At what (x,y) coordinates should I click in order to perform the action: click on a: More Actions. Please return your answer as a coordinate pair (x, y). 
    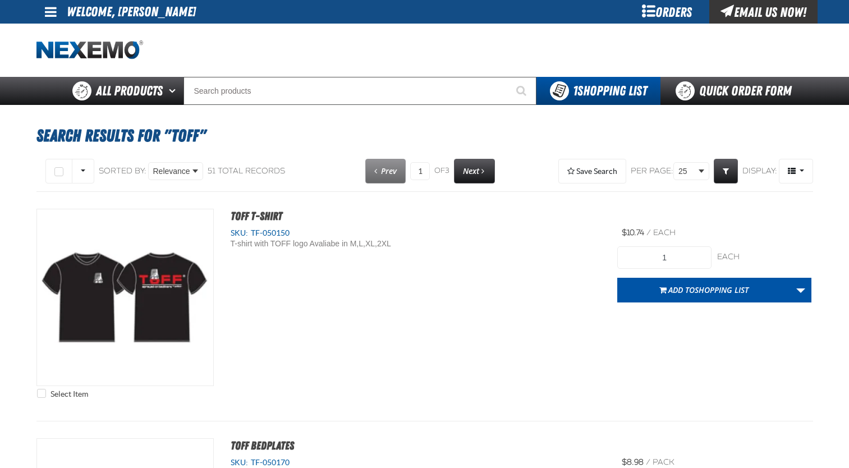
    Looking at the image, I should click on (801, 290).